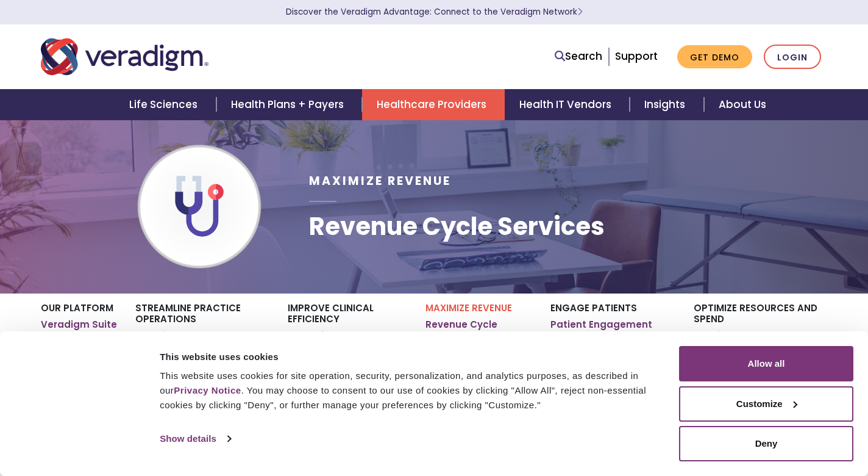 This screenshot has height=476, width=868. I want to click on h1: Revenue Cycle Services, so click(456, 226).